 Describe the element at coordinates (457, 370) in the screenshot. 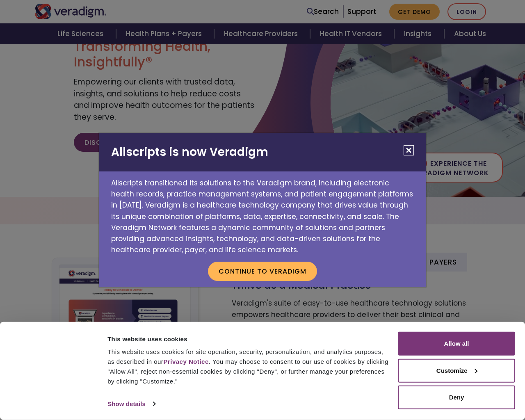

I see `button: Customize` at that location.